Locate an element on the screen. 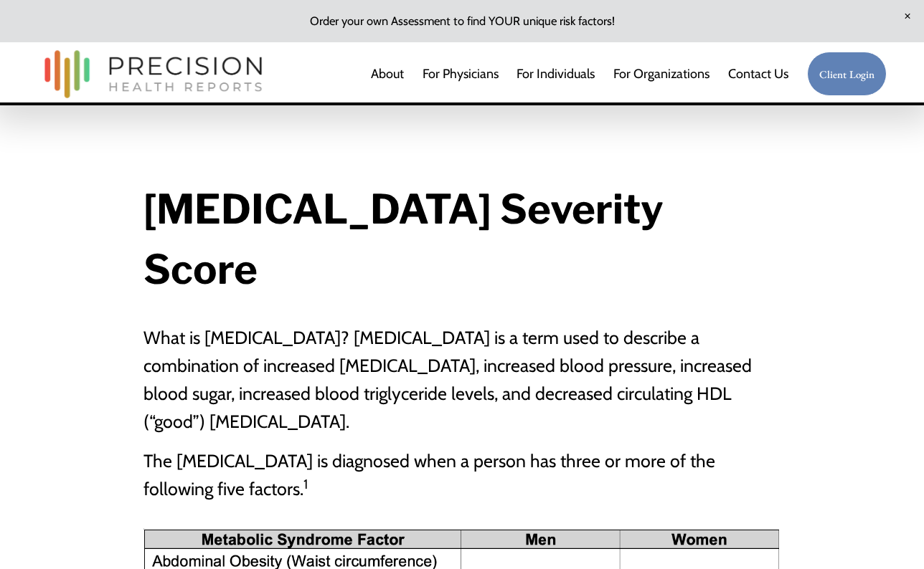  span: For Organizations is located at coordinates (661, 74).